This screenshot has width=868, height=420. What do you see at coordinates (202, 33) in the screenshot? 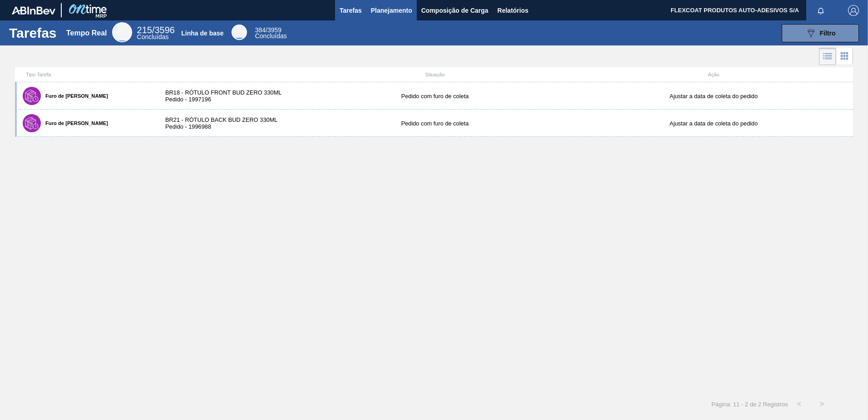
I see `div: Linha de base` at bounding box center [202, 33].